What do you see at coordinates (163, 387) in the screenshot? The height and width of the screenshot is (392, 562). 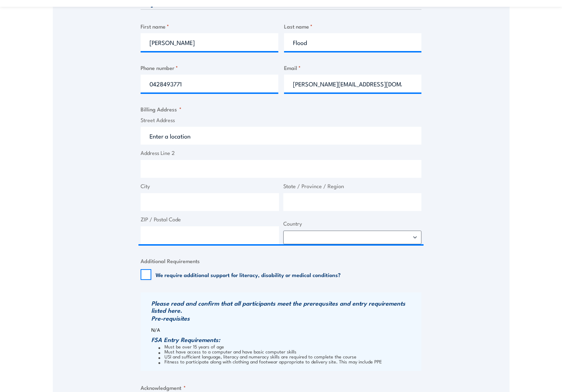 I see `legend: Acknowledgment` at bounding box center [163, 387].